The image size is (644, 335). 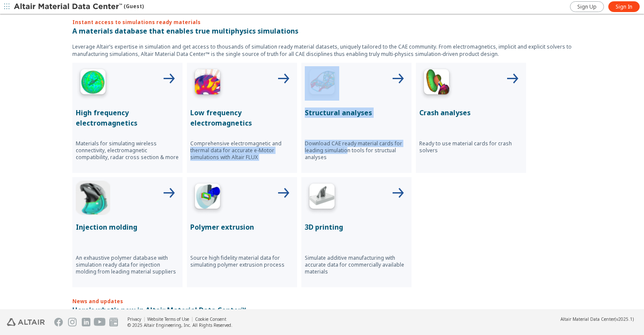 What do you see at coordinates (436, 83) in the screenshot?
I see `img: Crash Analyses Icon` at bounding box center [436, 83].